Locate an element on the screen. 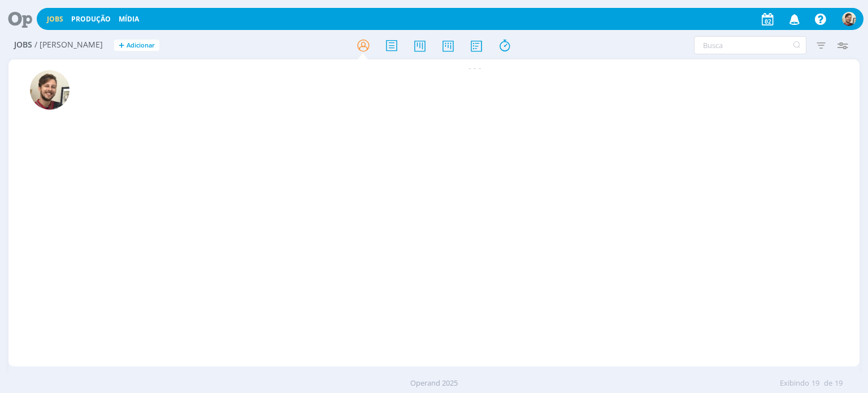 Image resolution: width=868 pixels, height=393 pixels. button: Produção is located at coordinates (91, 19).